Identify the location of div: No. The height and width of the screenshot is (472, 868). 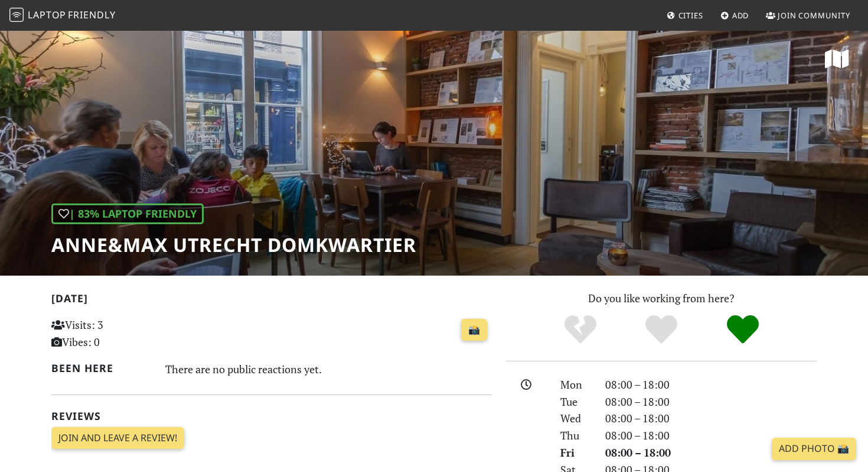
(580, 329).